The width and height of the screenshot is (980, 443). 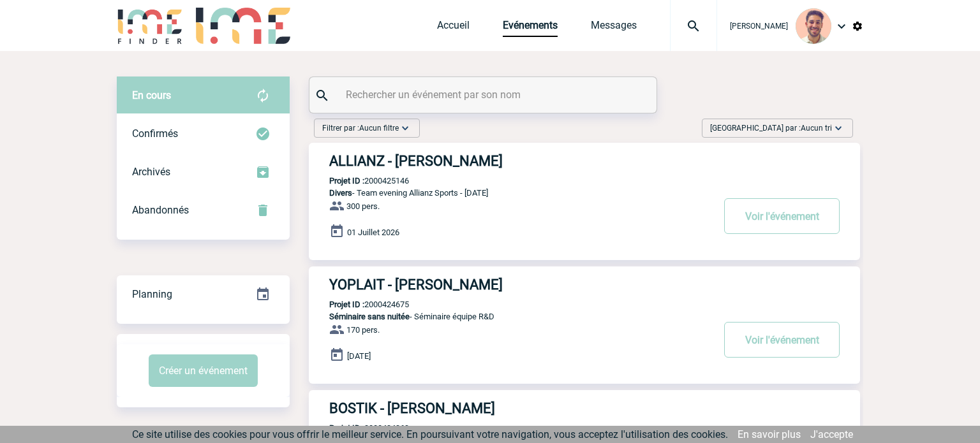 I want to click on span: Archivés, so click(x=151, y=172).